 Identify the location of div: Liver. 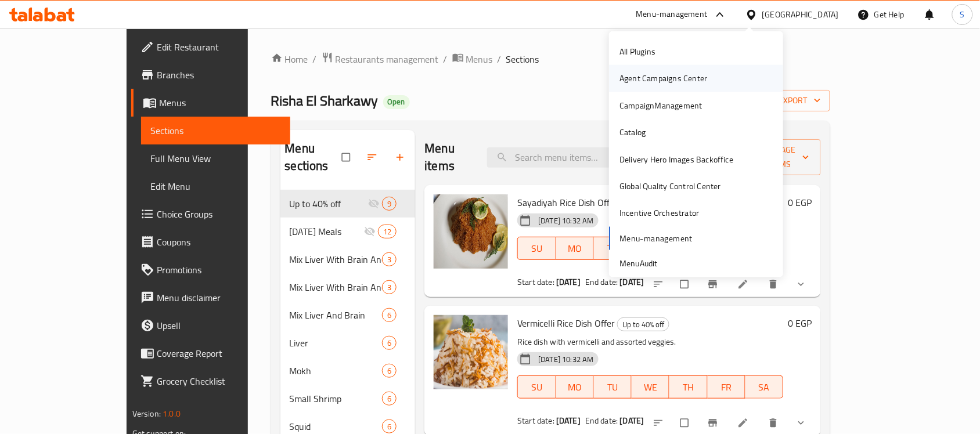
(336, 343).